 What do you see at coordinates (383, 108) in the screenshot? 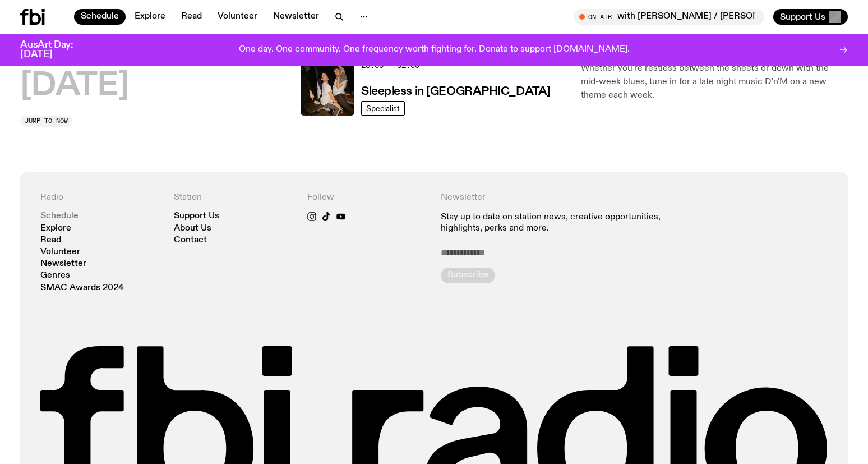
I see `a: Specialist` at bounding box center [383, 108].